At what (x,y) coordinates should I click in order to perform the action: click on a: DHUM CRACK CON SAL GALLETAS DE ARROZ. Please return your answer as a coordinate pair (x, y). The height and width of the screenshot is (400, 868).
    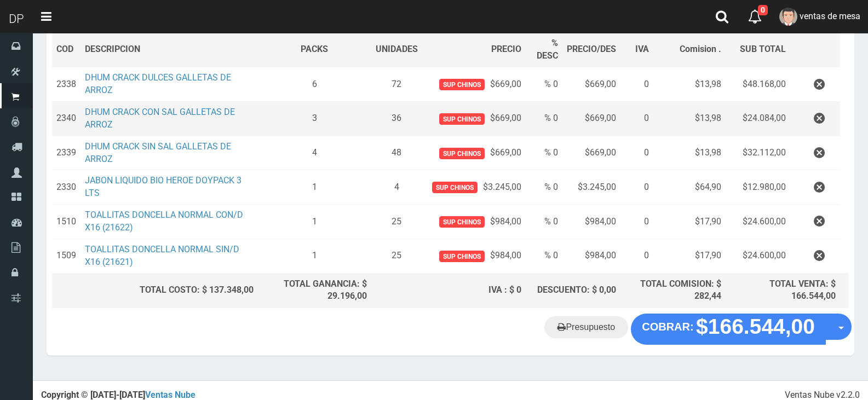
    Looking at the image, I should click on (160, 119).